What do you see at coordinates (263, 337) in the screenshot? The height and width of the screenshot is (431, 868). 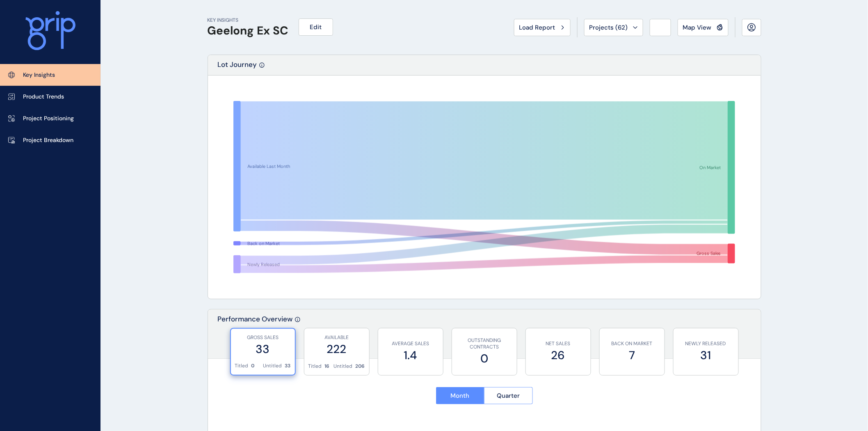 I see `p: GROSS SALES` at bounding box center [263, 337].